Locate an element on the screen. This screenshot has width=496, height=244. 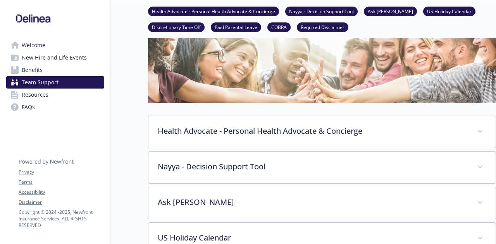
a: US Holiday Calendar is located at coordinates (449, 11).